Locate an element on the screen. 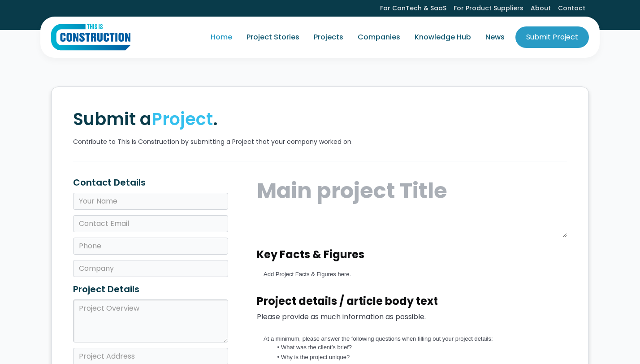 The image size is (640, 364). p: At a minimum, please answer the following questions when filling out your project details: is located at coordinates (412, 339).